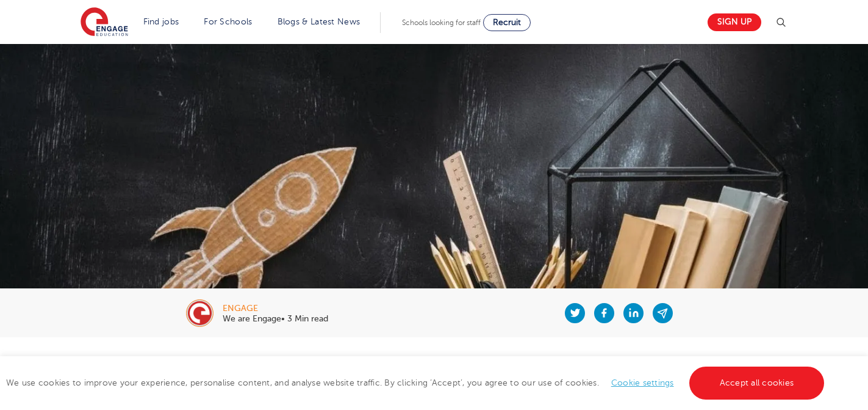  What do you see at coordinates (734, 22) in the screenshot?
I see `a: Sign up` at bounding box center [734, 22].